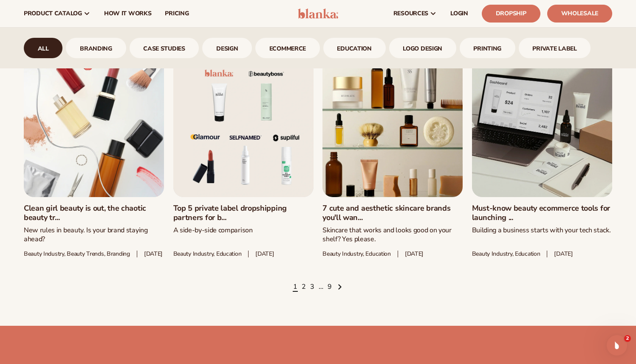  Describe the element at coordinates (330, 287) in the screenshot. I see `a: Page 9` at that location.